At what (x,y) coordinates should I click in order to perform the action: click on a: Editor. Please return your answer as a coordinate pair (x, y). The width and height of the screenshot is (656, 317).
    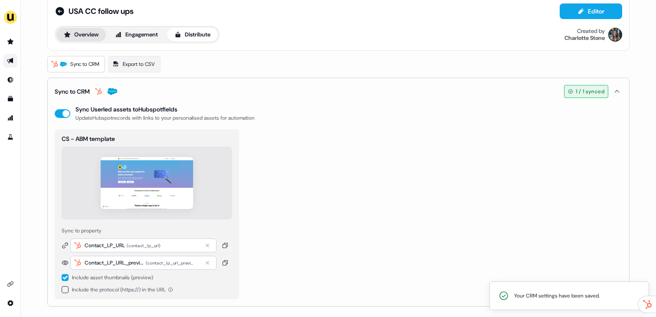
    Looking at the image, I should click on (591, 12).